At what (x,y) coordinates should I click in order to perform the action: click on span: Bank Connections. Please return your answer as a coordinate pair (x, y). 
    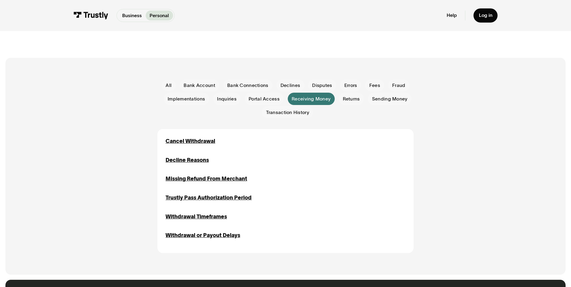
    Looking at the image, I should click on (248, 85).